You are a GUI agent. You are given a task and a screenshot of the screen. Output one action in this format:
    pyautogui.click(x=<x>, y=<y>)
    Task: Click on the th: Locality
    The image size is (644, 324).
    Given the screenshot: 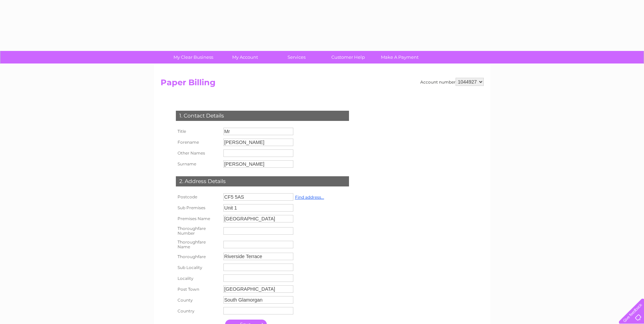 What is the action you would take?
    pyautogui.click(x=198, y=278)
    